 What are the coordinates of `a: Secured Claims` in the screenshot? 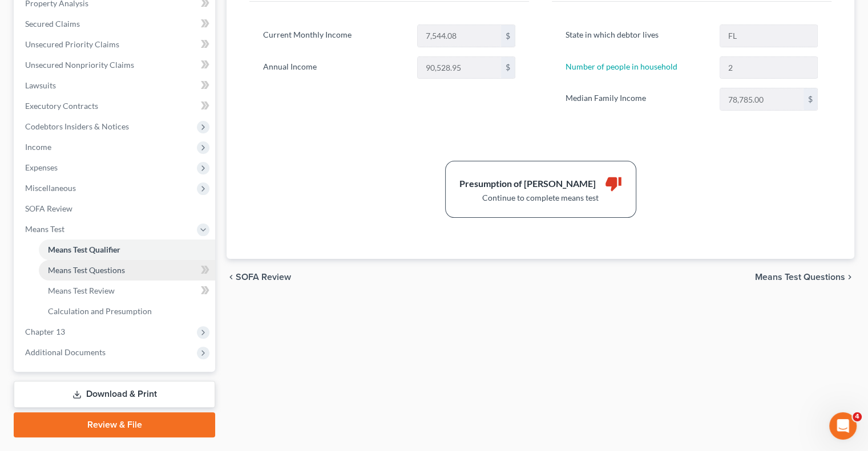 It's located at (115, 24).